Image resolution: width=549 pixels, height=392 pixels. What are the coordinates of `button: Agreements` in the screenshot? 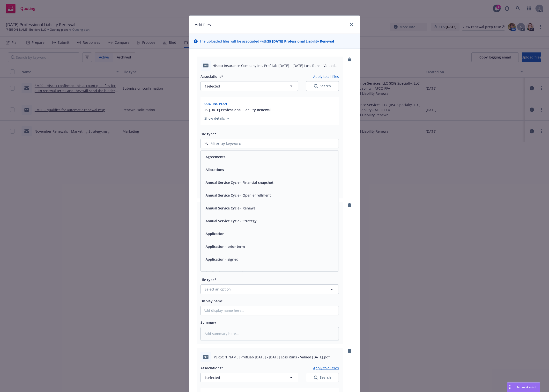 It's located at (215, 157).